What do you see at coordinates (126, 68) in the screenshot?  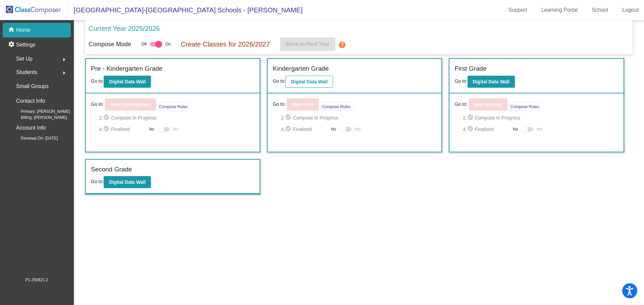 I see `label: Pre - Kindergarten Grade` at bounding box center [126, 68].